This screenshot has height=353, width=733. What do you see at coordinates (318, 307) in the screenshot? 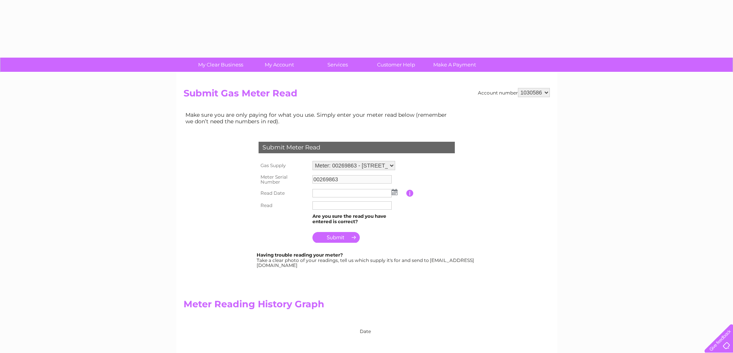
I see `h2: Meter Reading History Graph` at bounding box center [318, 307].